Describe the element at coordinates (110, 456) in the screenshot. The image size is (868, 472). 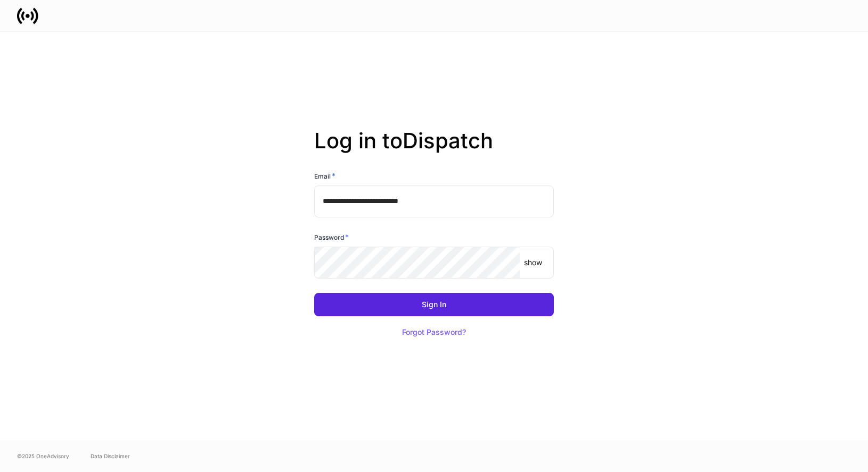
I see `a: Data Disclaimer` at that location.